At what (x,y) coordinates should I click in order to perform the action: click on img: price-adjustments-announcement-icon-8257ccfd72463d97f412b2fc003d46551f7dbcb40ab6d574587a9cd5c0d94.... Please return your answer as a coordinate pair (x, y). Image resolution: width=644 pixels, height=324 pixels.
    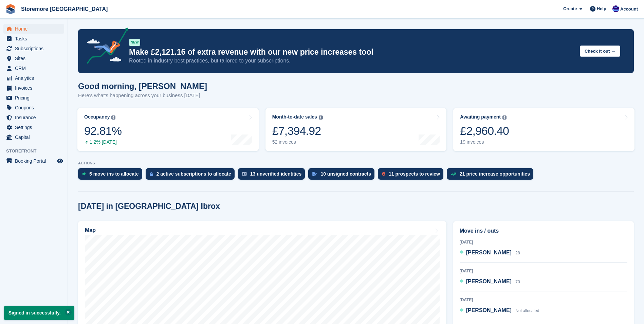
    Looking at the image, I should click on (105, 47).